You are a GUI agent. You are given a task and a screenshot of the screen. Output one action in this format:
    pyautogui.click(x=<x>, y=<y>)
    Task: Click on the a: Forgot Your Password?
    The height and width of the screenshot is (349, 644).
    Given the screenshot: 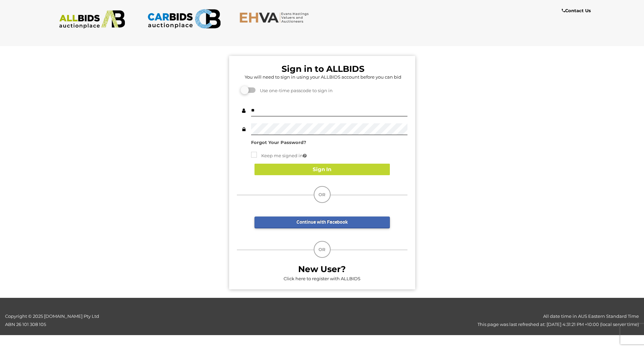 What is the action you would take?
    pyautogui.click(x=279, y=143)
    